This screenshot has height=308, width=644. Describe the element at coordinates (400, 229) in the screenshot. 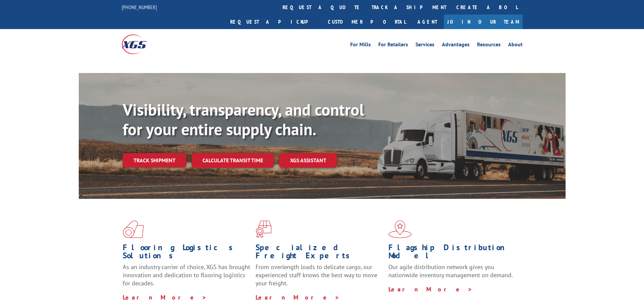

I see `img: xgs-icon-flagship-distribution-model-red` at that location.